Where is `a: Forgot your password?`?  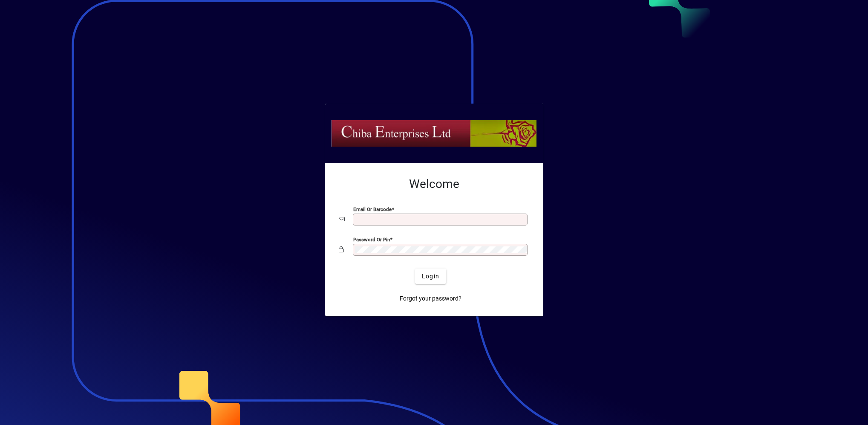
a: Forgot your password? is located at coordinates (431, 299).